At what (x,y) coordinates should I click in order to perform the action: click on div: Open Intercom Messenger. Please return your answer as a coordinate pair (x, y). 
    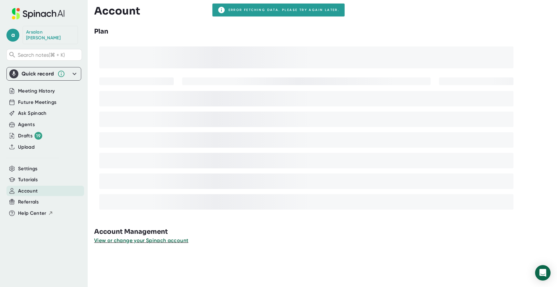
    Looking at the image, I should click on (543, 273).